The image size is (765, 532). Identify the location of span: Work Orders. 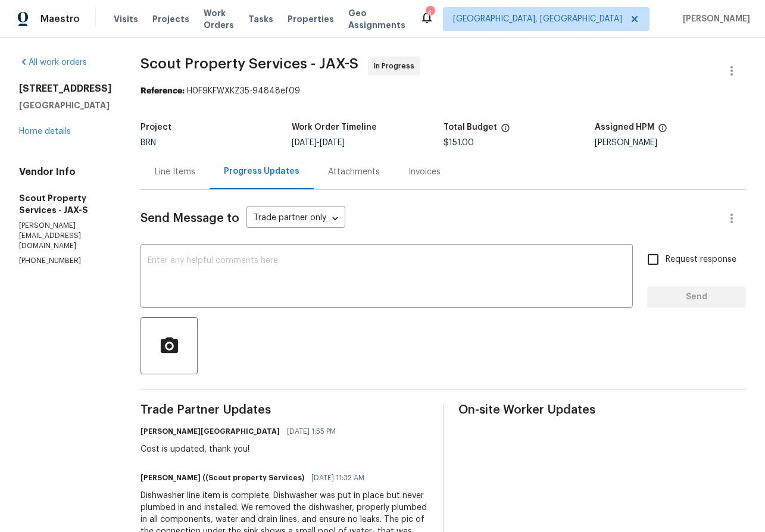
(219, 19).